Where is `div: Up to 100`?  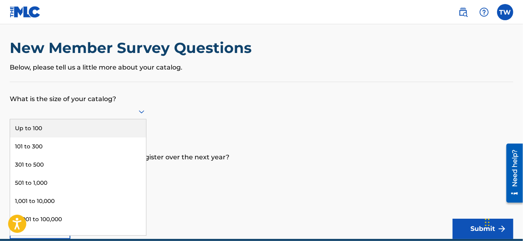
div: Up to 100 is located at coordinates (78, 128).